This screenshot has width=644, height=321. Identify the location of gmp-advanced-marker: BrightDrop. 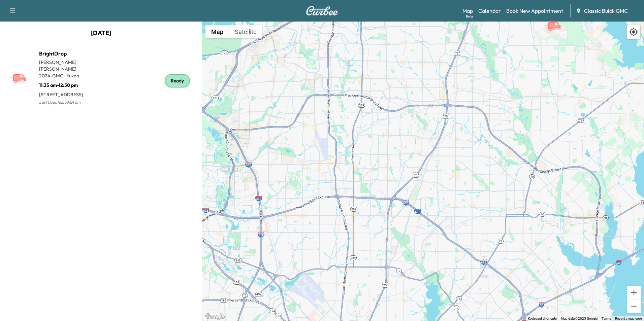
(556, 20).